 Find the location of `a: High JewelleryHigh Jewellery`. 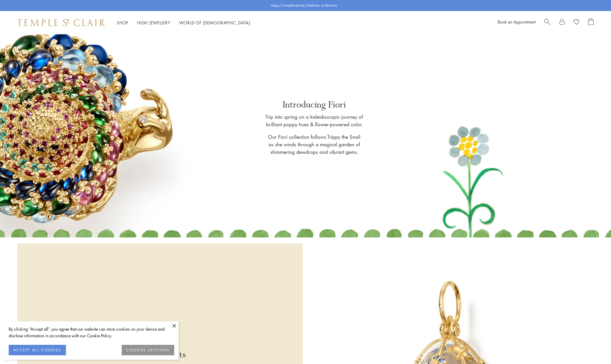

a: High JewelleryHigh Jewellery is located at coordinates (154, 23).